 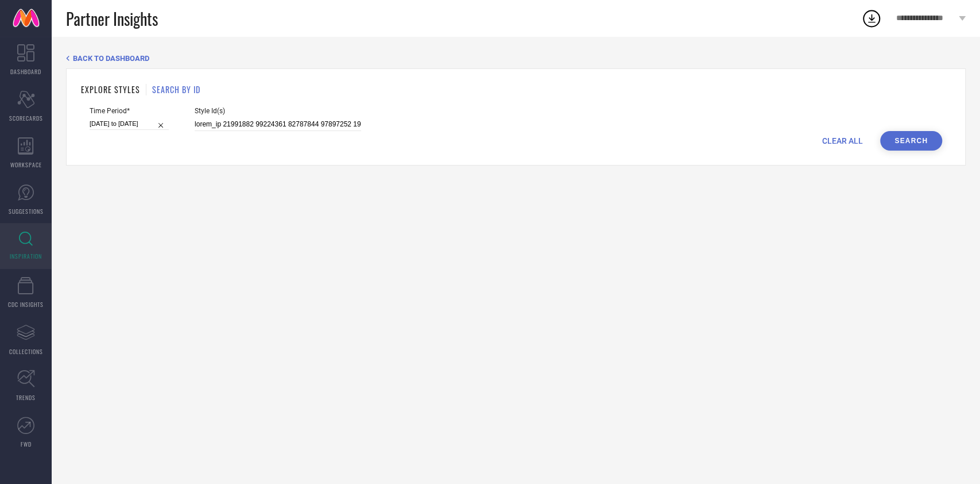 I want to click on input: Enter comma separated style ids e.g. 12345, 67890, so click(x=278, y=124).